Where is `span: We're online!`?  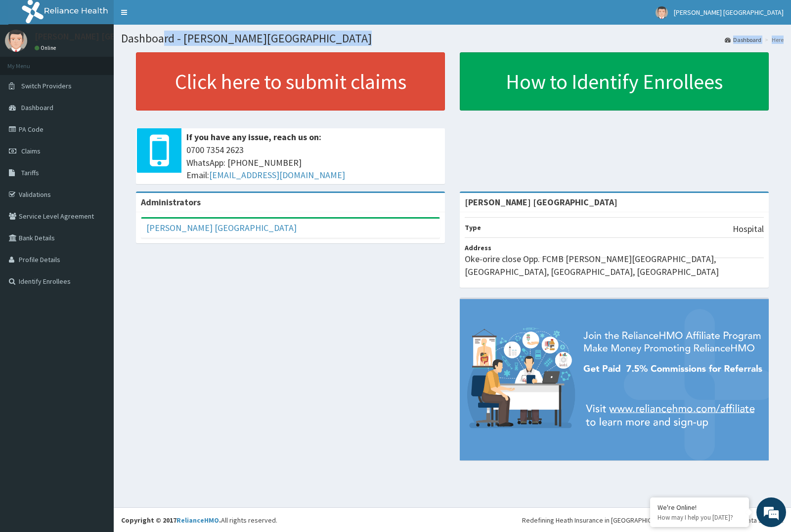
span: We're online! is located at coordinates (97, 175).